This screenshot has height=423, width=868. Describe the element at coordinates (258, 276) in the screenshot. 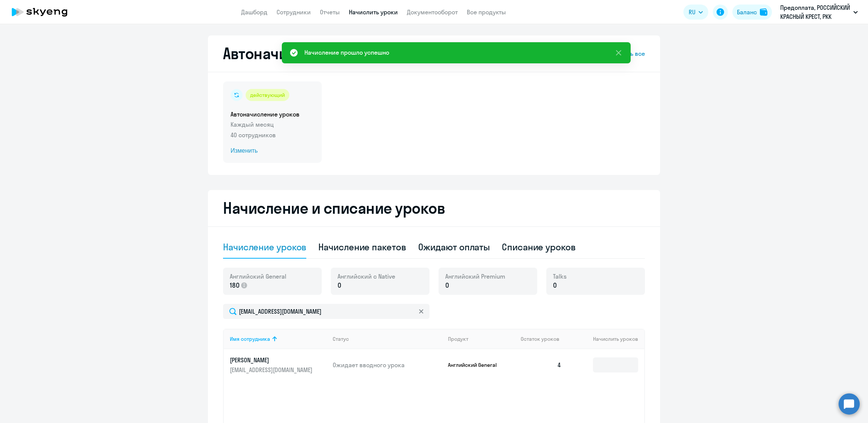

I see `span: Английский General` at that location.